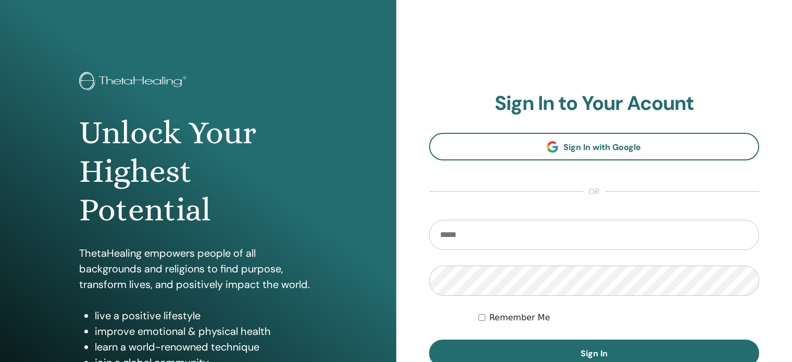 Image resolution: width=792 pixels, height=362 pixels. Describe the element at coordinates (198, 171) in the screenshot. I see `h1: Unlock Your Highest Potential` at that location.